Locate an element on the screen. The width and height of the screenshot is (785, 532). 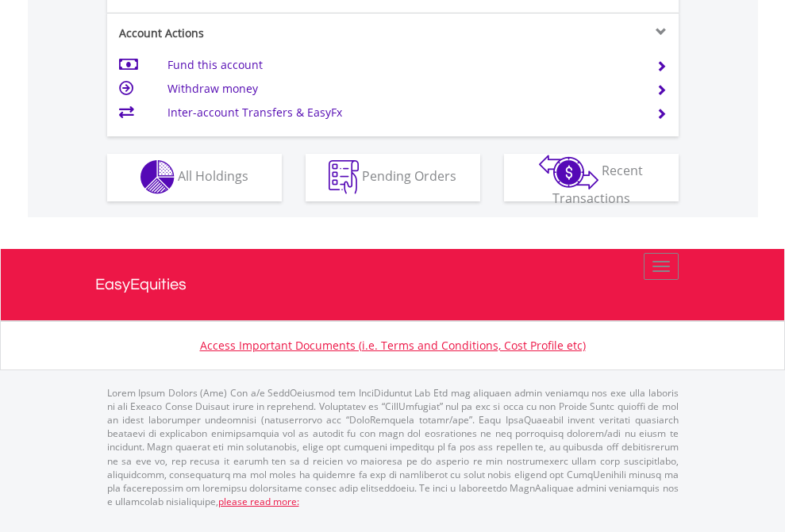
img: transactions-zar-wht.png is located at coordinates (568, 172).